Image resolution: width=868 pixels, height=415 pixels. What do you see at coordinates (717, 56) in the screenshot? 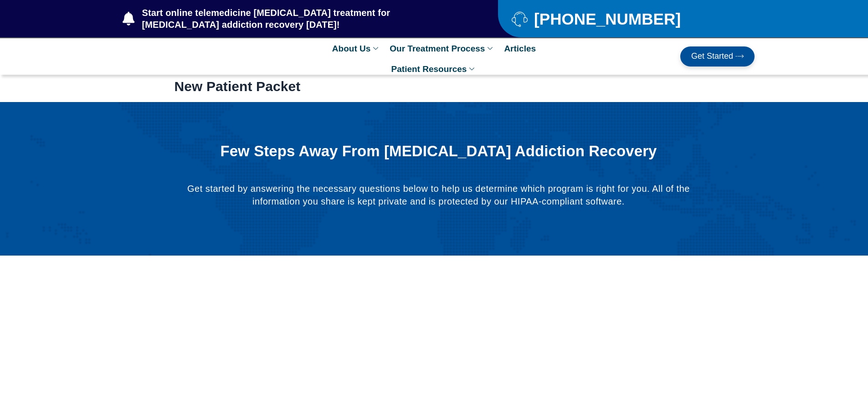
I see `a: Get Started` at bounding box center [717, 56].